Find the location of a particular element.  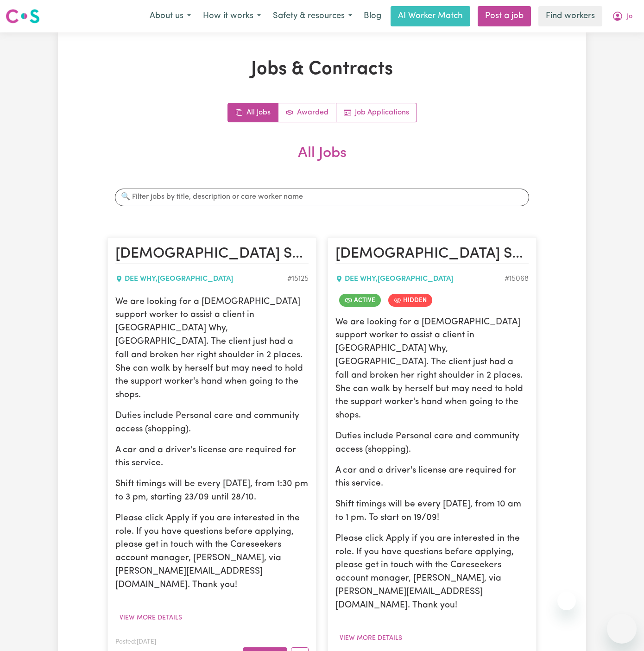

h2: All Jobs is located at coordinates (322, 161).